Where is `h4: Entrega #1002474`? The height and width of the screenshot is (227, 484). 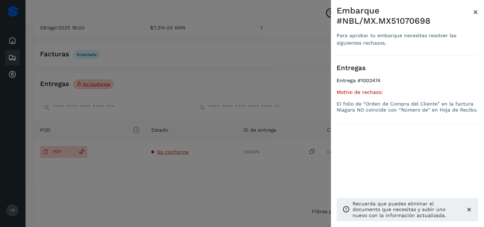
h4: Entrega #1002474 is located at coordinates (408, 83).